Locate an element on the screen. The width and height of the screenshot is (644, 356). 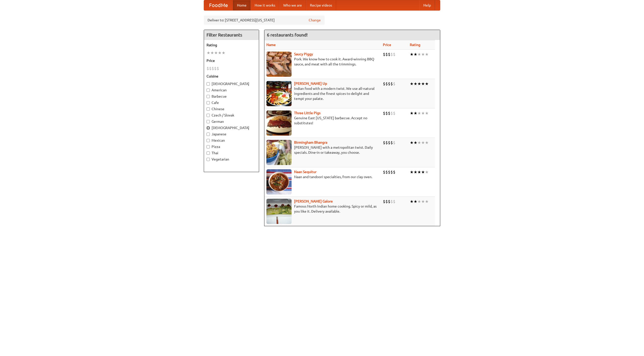
img: bhangra.jpg is located at coordinates (279, 153).